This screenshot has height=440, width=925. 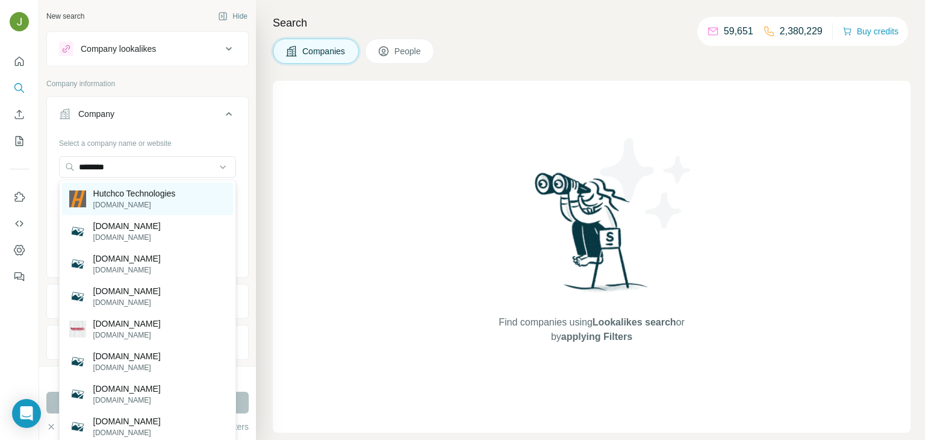 What do you see at coordinates (148, 342) in the screenshot?
I see `button: HQ location` at bounding box center [148, 342].